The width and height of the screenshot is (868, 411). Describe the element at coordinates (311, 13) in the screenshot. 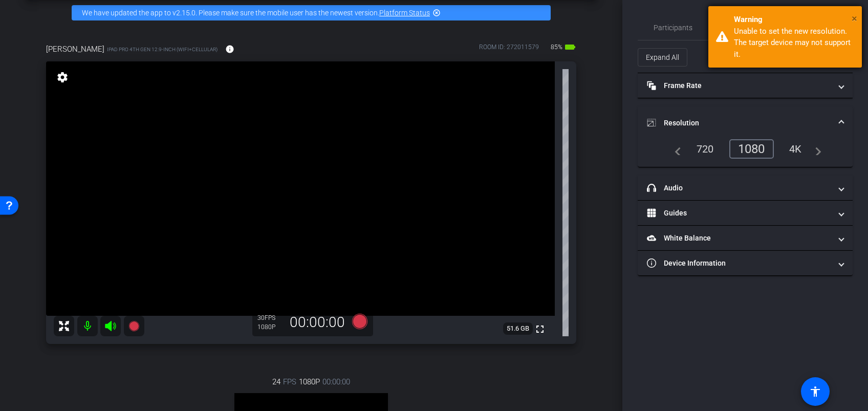

I see `div: We have updated the app to v2.15.0. Please make sure the mobile user has the newest version.` at that location.